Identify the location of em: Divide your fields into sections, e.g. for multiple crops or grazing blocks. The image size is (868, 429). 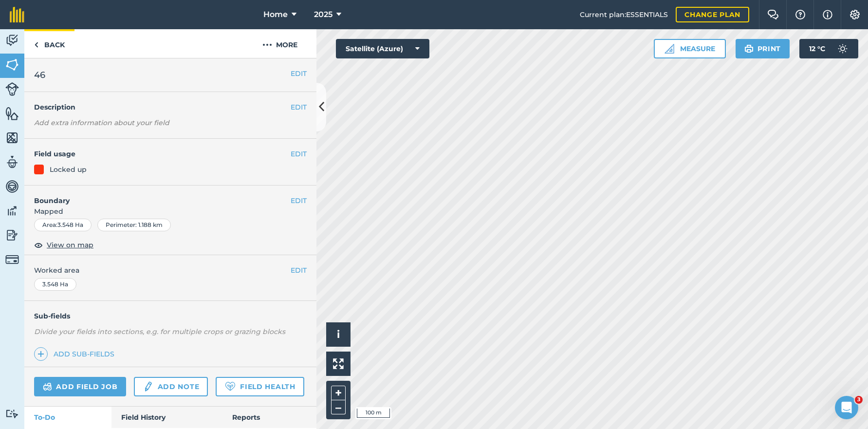
(160, 332).